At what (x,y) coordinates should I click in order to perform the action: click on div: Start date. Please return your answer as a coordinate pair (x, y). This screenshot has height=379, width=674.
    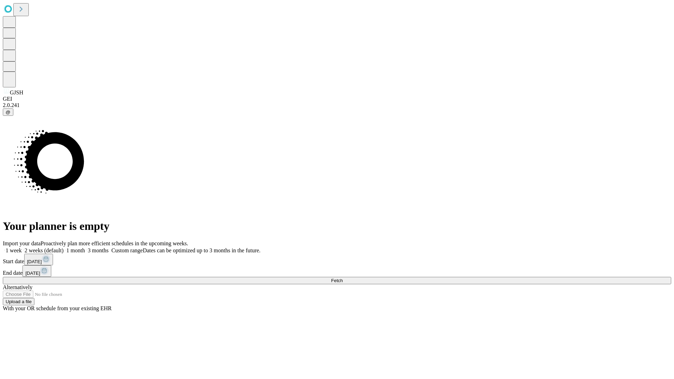
    Looking at the image, I should click on (337, 260).